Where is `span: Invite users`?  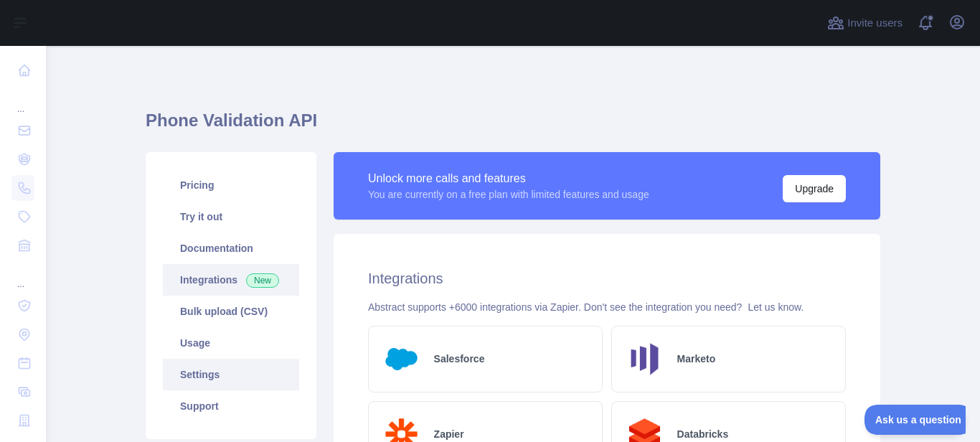
span: Invite users is located at coordinates (874, 23).